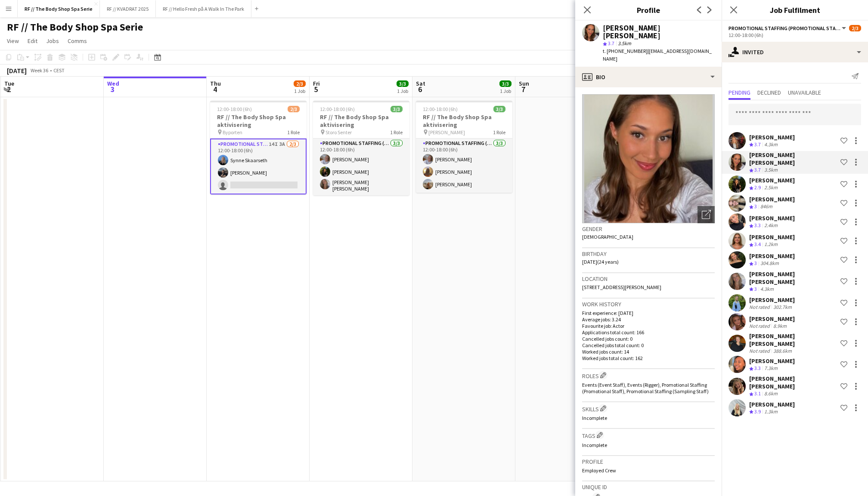 This screenshot has height=496, width=868. I want to click on button: Promotional Staffing (Promotional Staff), so click(788, 28).